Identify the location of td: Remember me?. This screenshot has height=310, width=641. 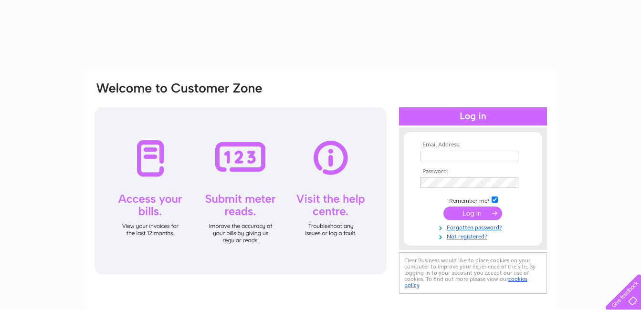
(473, 200).